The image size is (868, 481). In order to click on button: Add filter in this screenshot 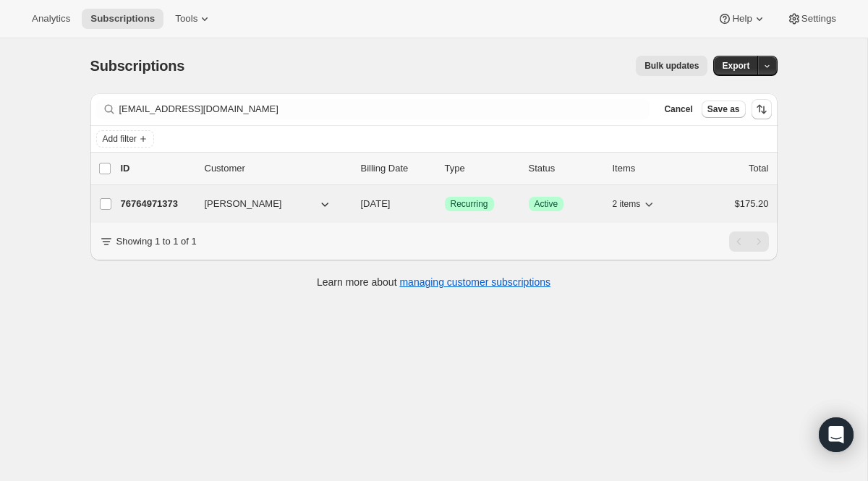, I will do `click(125, 139)`.